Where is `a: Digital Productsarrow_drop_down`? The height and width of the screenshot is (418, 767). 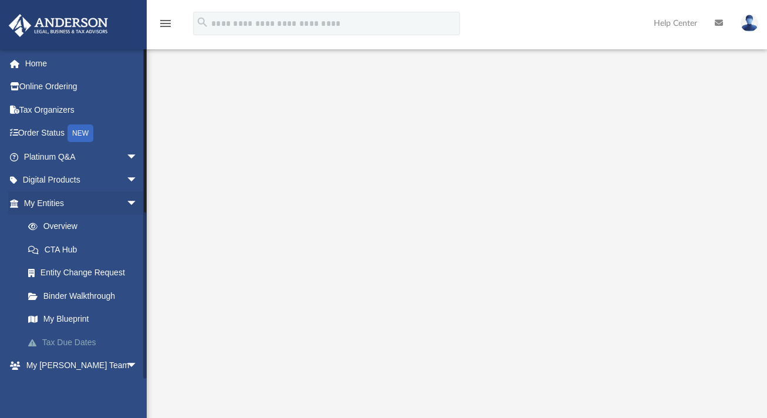
a: Digital Productsarrow_drop_down is located at coordinates (82, 180).